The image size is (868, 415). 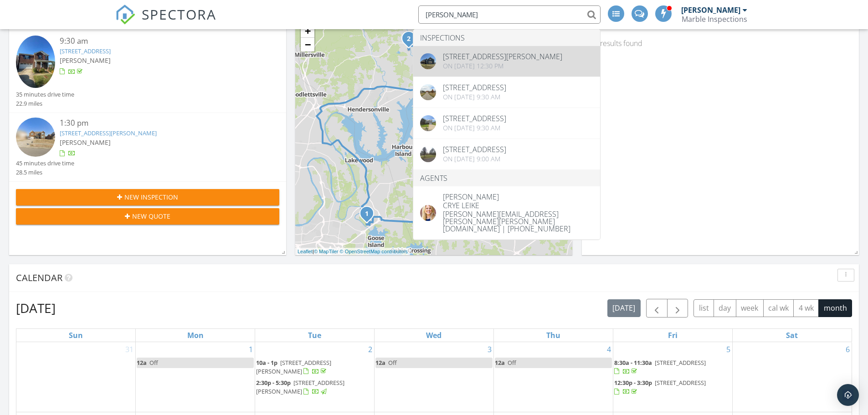 I want to click on img: 9578928%2Fcover_photos%2FjhC1EpBstRglf9DKegME%2Fsmall.jpg, so click(x=36, y=61).